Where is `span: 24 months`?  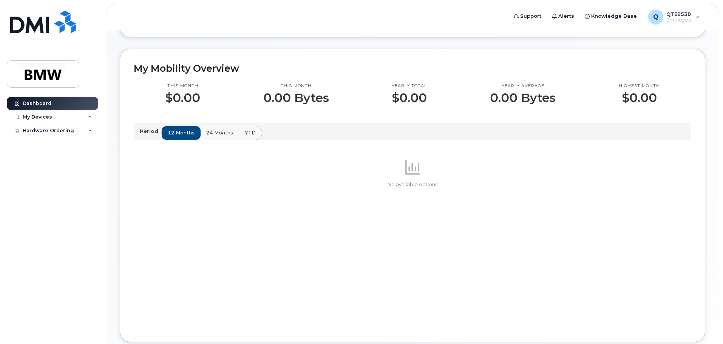
span: 24 months is located at coordinates (219, 133).